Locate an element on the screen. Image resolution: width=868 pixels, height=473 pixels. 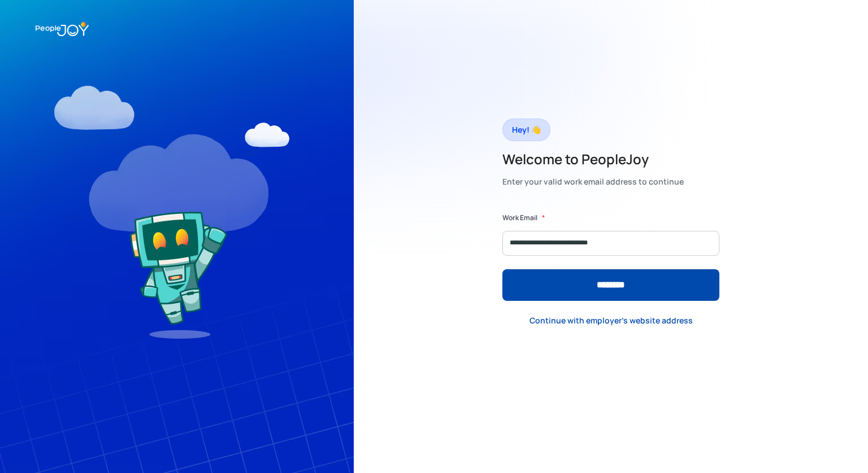
div: Enter your valid work email address to continue is located at coordinates (593, 182).